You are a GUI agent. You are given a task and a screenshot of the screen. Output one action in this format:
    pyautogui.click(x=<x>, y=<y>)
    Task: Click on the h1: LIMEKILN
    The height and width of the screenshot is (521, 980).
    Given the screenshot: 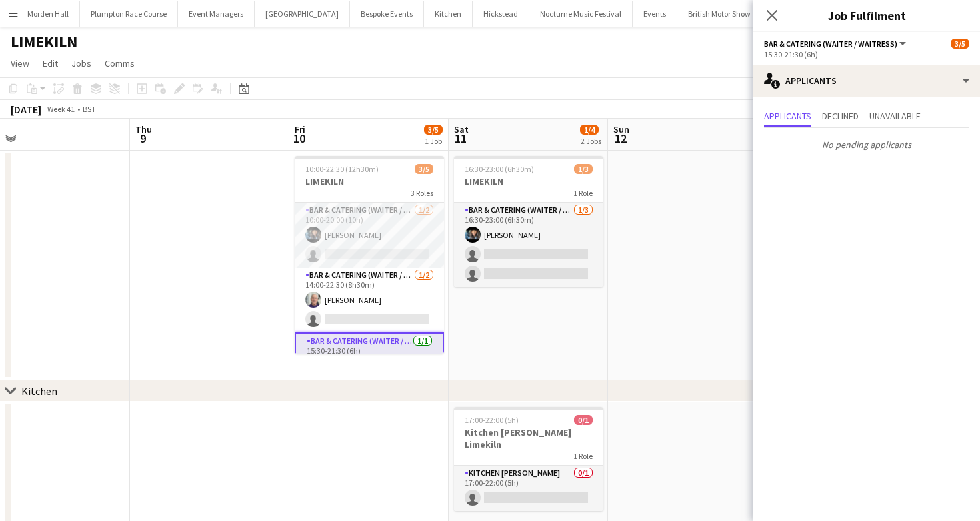 What is the action you would take?
    pyautogui.click(x=44, y=42)
    